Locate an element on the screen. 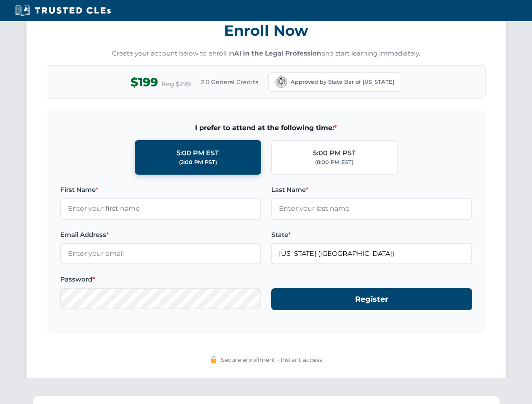 Image resolution: width=532 pixels, height=404 pixels. span: $199 is located at coordinates (144, 82).